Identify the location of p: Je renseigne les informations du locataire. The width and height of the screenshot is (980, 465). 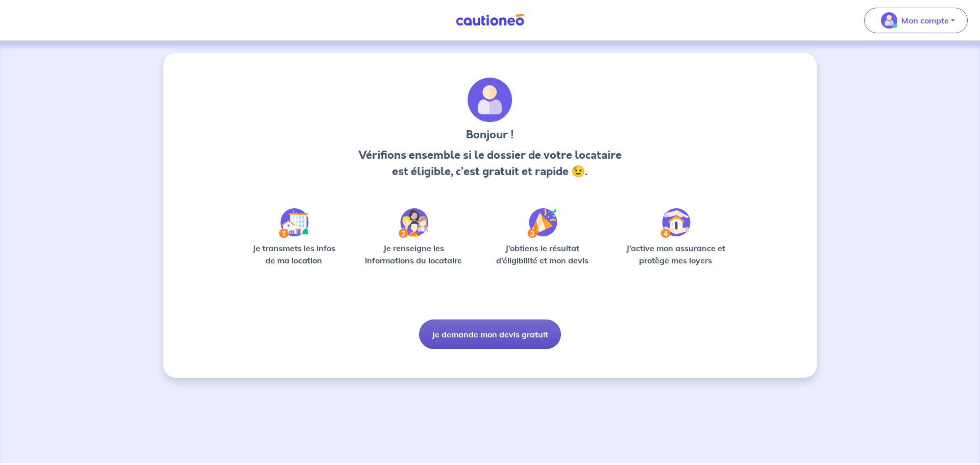
(413, 254).